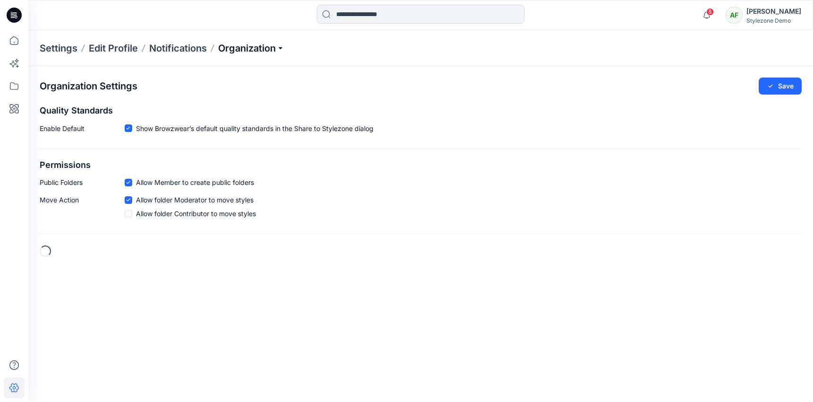 Image resolution: width=813 pixels, height=402 pixels. I want to click on button: Save, so click(780, 86).